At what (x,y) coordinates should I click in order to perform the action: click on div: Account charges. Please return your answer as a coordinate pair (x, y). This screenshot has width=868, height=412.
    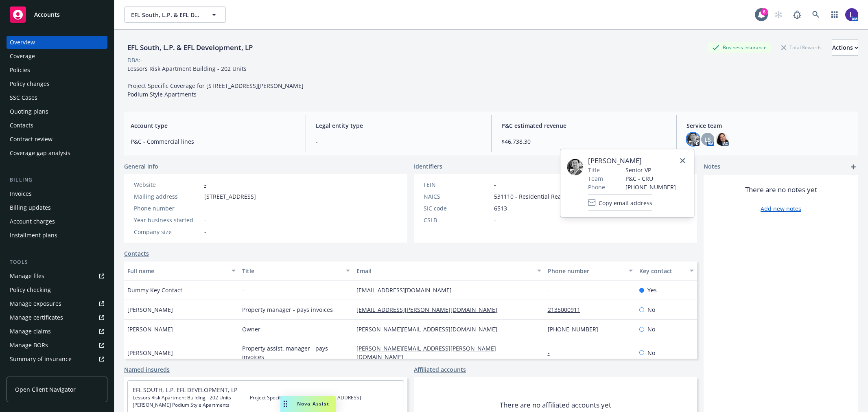
    Looking at the image, I should click on (32, 222).